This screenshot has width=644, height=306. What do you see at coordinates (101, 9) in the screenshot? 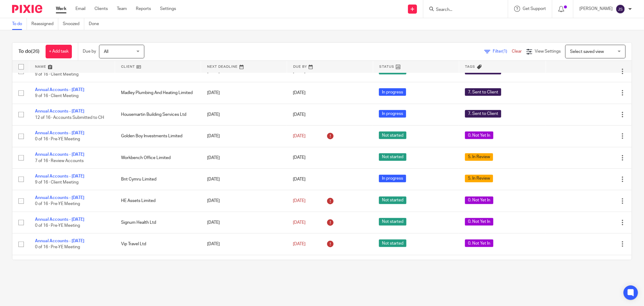
I see `a: Clients` at bounding box center [101, 9].